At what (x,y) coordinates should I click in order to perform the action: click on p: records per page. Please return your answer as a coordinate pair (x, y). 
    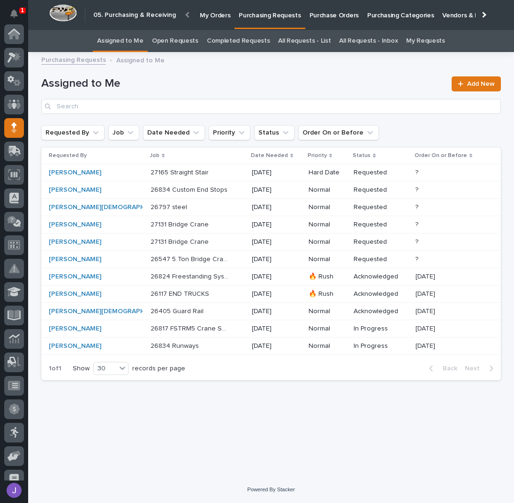
    Looking at the image, I should click on (158, 368).